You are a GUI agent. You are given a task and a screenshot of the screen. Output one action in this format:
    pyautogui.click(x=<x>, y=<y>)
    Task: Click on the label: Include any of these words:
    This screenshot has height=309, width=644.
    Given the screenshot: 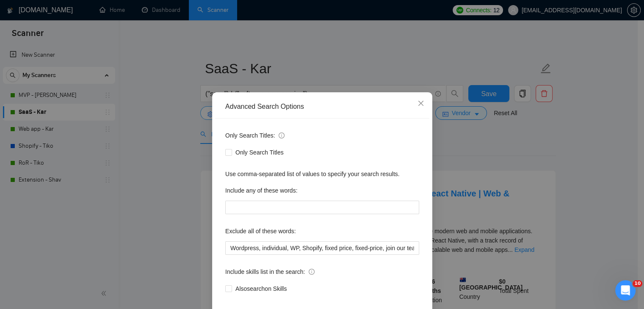 What is the action you would take?
    pyautogui.click(x=261, y=191)
    